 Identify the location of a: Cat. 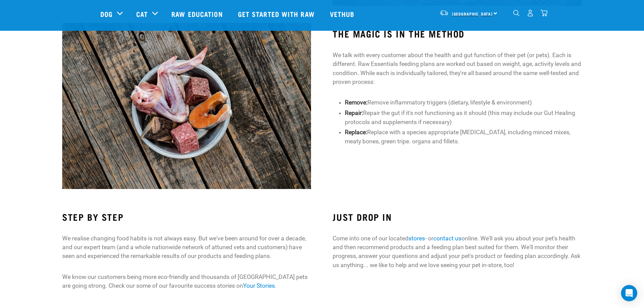
(142, 14).